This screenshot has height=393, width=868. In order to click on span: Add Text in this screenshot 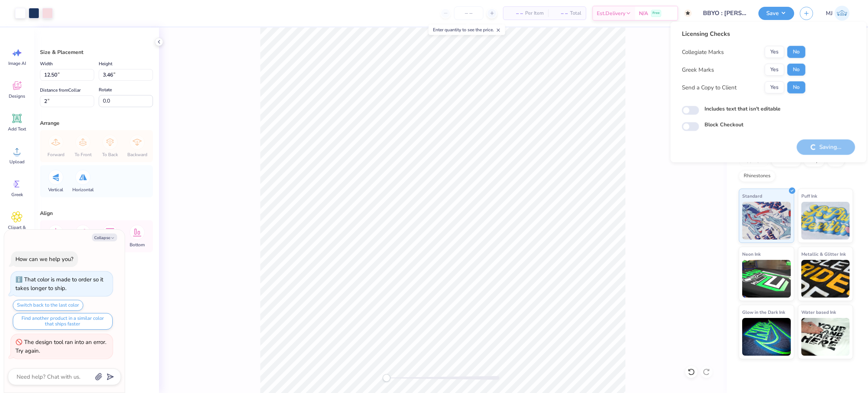, I will do `click(17, 129)`.